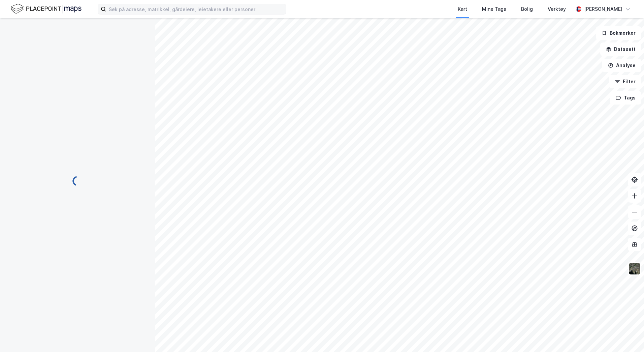 Image resolution: width=644 pixels, height=352 pixels. Describe the element at coordinates (625, 98) in the screenshot. I see `button: Tags` at that location.